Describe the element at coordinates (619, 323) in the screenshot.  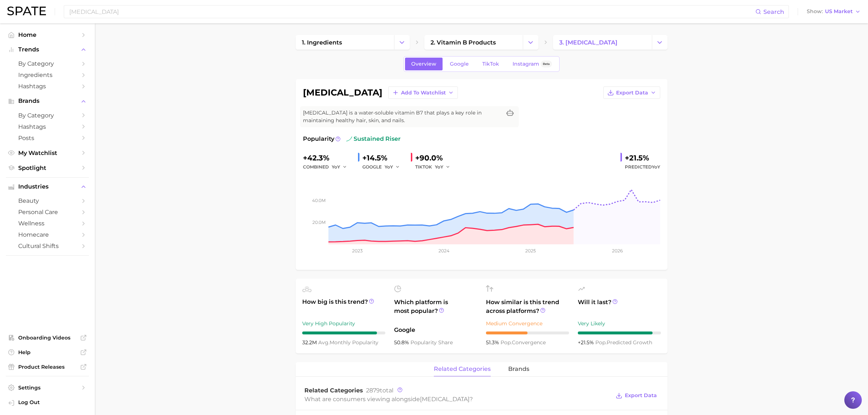
I see `div: Very Likely` at that location.